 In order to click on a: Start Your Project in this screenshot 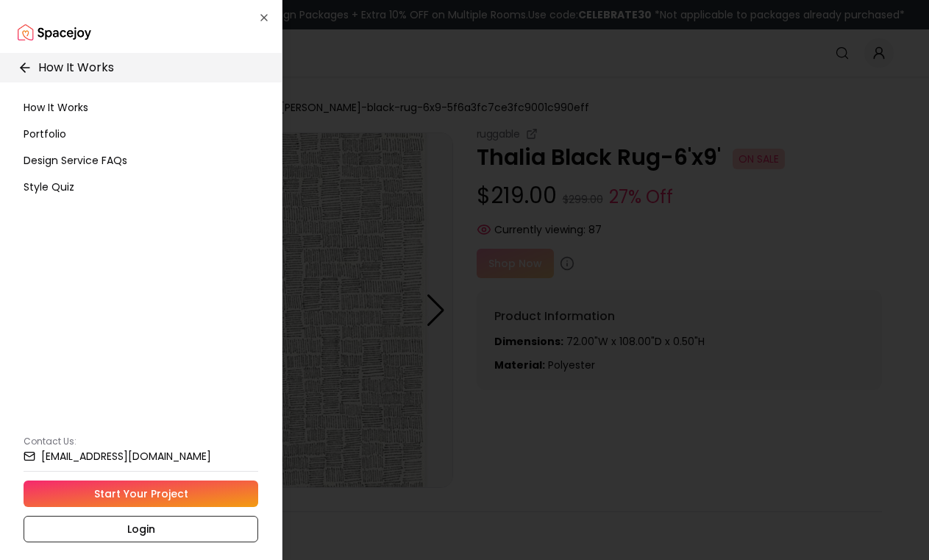, I will do `click(140, 493)`.